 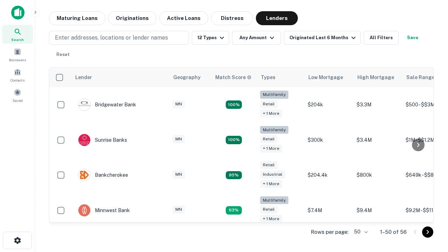 What do you see at coordinates (211, 38) in the screenshot?
I see `button: 12 Types` at bounding box center [211, 38].